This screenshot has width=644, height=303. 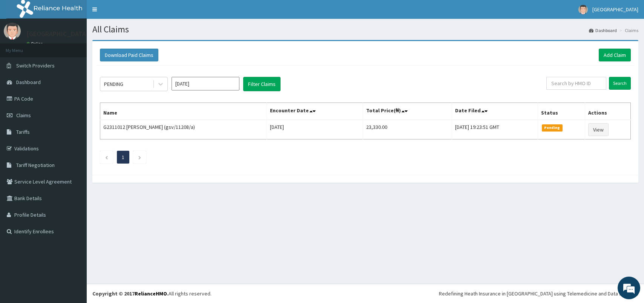 I want to click on span: Claims, so click(x=23, y=115).